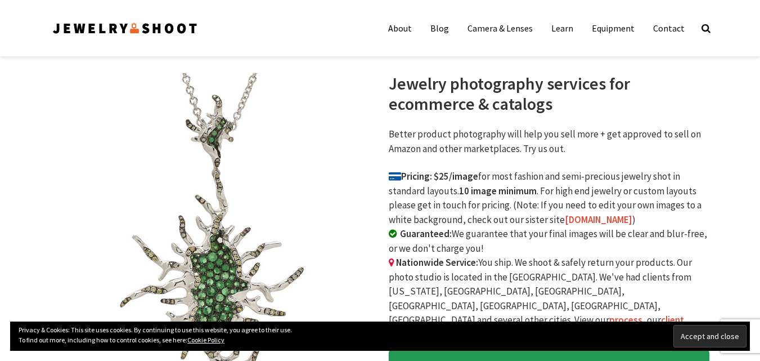 Image resolution: width=760 pixels, height=361 pixels. I want to click on img: Jewelry Photographer Bay Area - San Francisco | Nationwide via Mail, so click(125, 28).